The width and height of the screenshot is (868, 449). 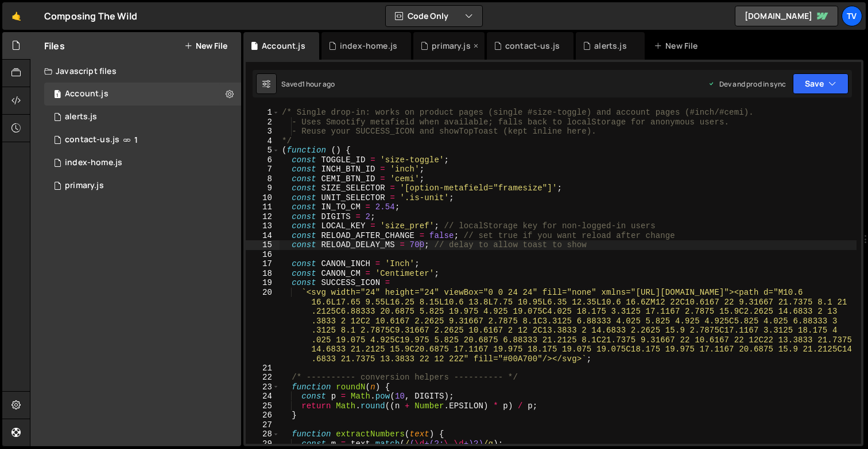 What do you see at coordinates (262, 254) in the screenshot?
I see `div: 16` at bounding box center [262, 254].